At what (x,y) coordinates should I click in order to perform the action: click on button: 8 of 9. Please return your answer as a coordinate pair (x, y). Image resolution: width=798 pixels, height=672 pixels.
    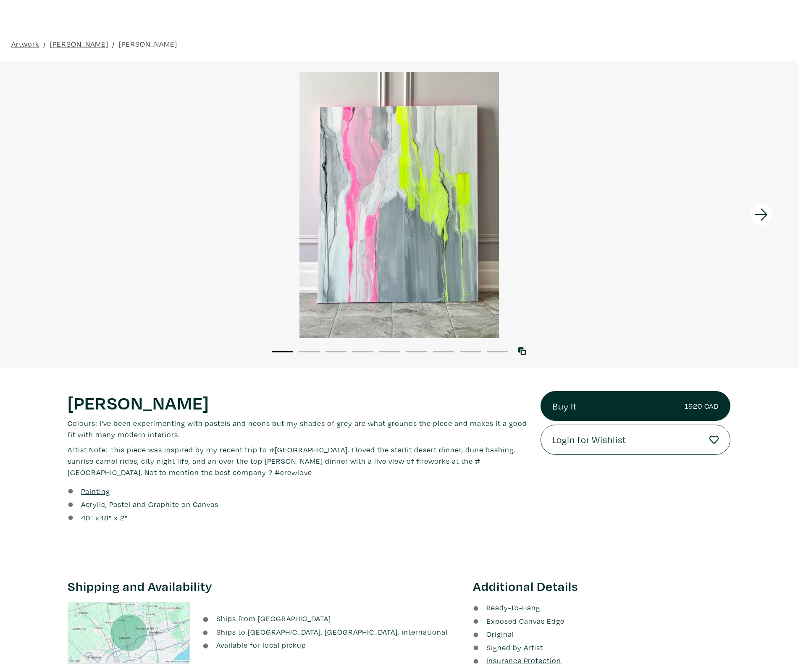
    Looking at the image, I should click on (471, 351).